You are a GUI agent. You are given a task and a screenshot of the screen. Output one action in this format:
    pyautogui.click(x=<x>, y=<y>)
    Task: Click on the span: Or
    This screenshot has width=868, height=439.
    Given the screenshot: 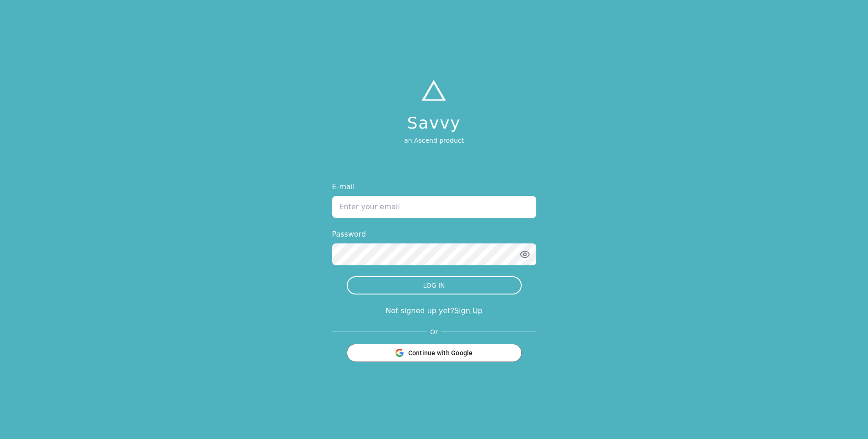 What is the action you would take?
    pyautogui.click(x=434, y=332)
    